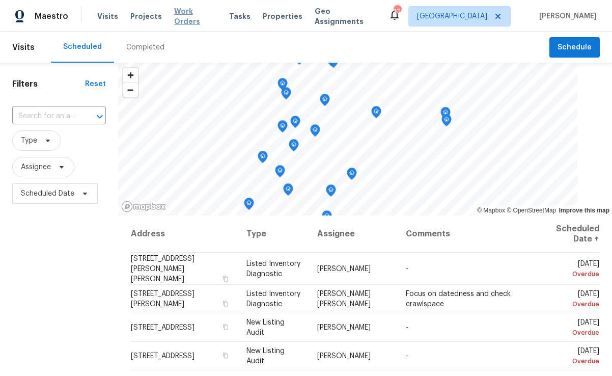 This screenshot has width=612, height=376. I want to click on button: Open, so click(100, 117).